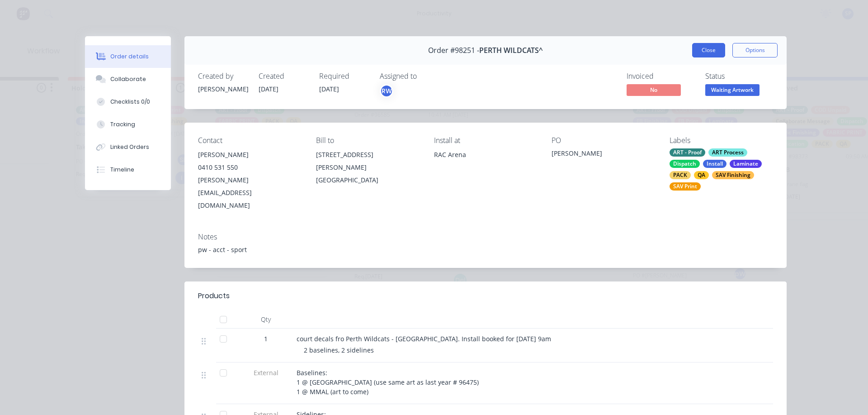 The height and width of the screenshot is (415, 868). I want to click on div: Collaborate, so click(128, 79).